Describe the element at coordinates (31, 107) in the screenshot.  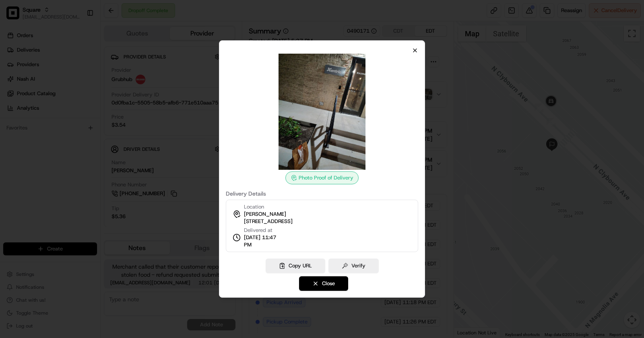
I see `div: Past conversations` at that location.